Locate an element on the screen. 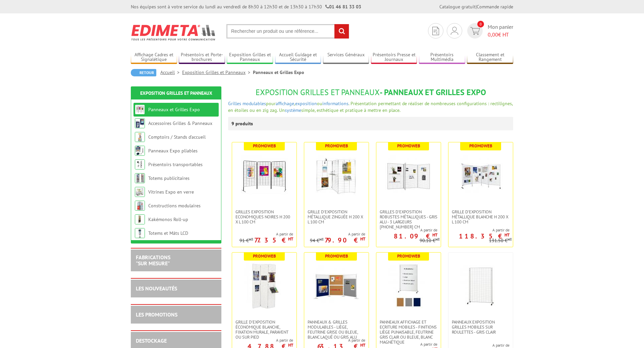 This screenshot has height=348, width=644. a: Panneaux & Grilles modulables - liège, feutrine grise ou bleue, blanc laqué ou gris alu is located at coordinates (336, 330).